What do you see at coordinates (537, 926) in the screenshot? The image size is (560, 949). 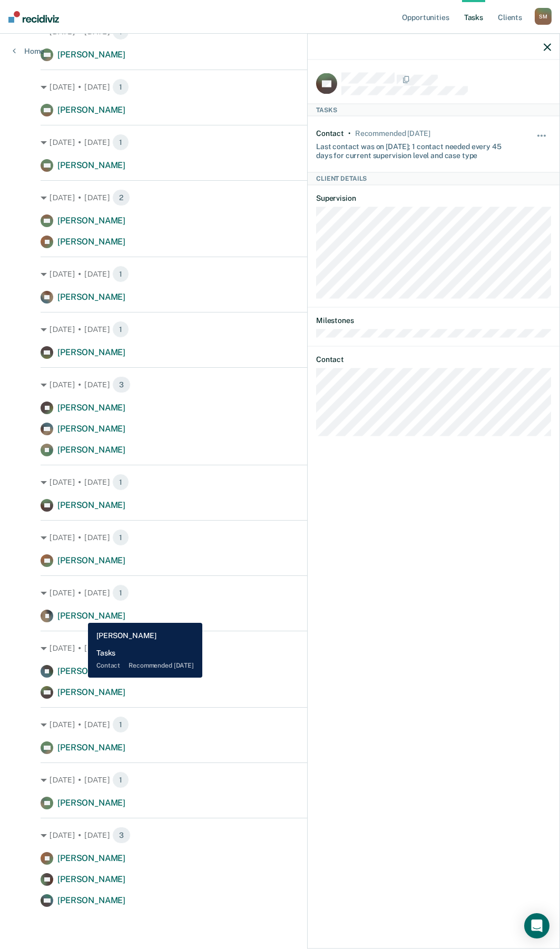 I see `div: Open Intercom Messenger` at bounding box center [537, 926].